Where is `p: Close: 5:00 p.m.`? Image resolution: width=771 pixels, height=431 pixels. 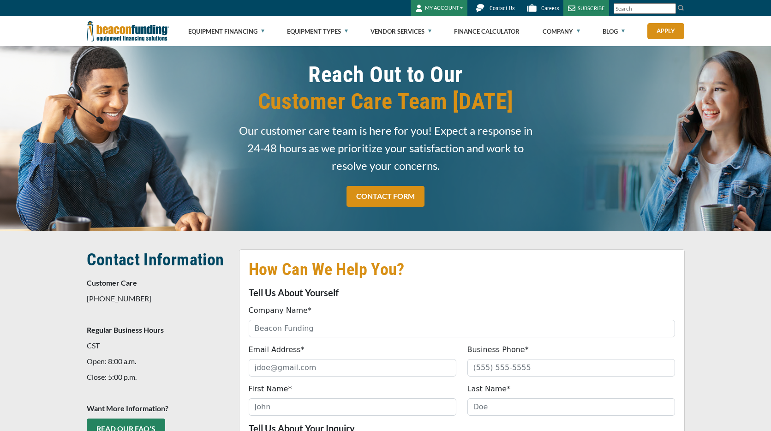
p: Close: 5:00 p.m. is located at coordinates (157, 377).